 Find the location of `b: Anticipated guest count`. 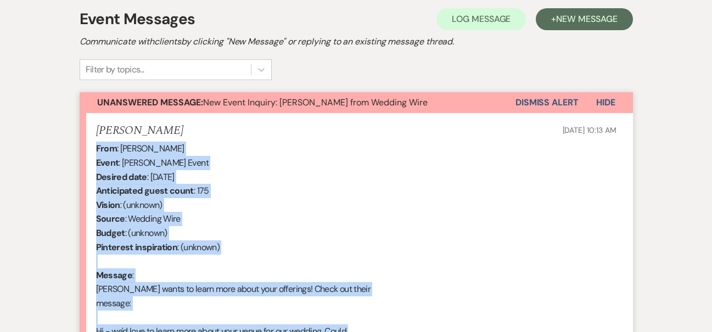

b: Anticipated guest count is located at coordinates (145, 191).